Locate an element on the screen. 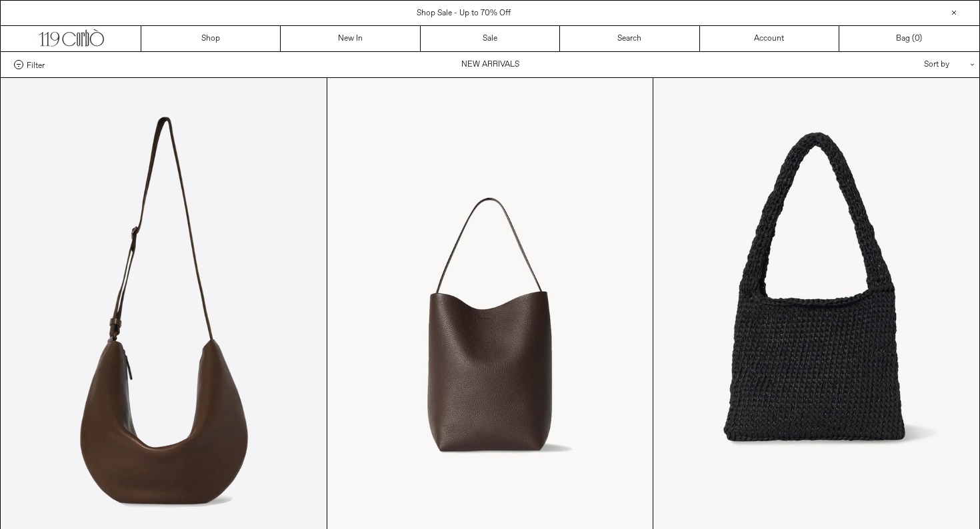 The height and width of the screenshot is (529, 980). span: Filter is located at coordinates (35, 65).